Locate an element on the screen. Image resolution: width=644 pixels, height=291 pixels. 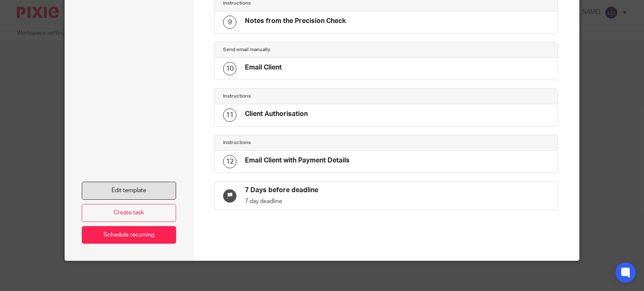
p: 7 day deadline is located at coordinates (316, 201).